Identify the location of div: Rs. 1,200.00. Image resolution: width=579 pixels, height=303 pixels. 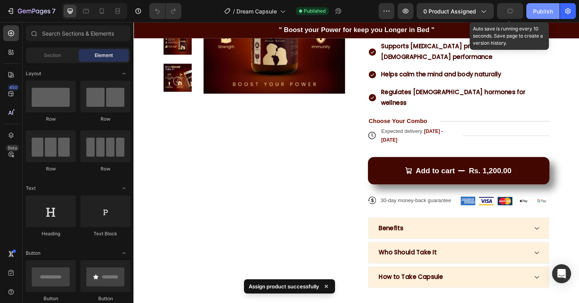
(380, 159).